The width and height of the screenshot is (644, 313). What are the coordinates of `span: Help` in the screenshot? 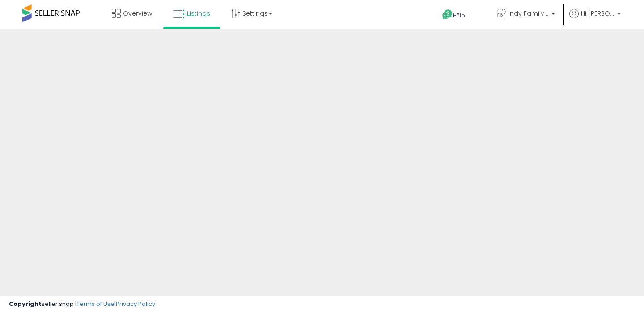 It's located at (459, 15).